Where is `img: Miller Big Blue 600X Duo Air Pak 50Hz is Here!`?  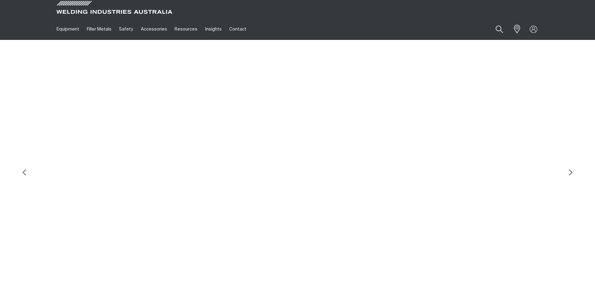
img: Miller Big Blue 600X Duo Air Pak 50Hz is Here! is located at coordinates (91, 138).